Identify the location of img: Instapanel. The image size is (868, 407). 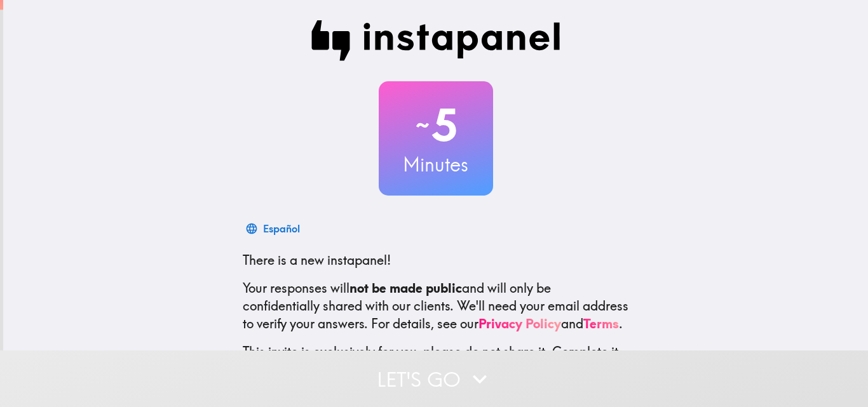
(436, 41).